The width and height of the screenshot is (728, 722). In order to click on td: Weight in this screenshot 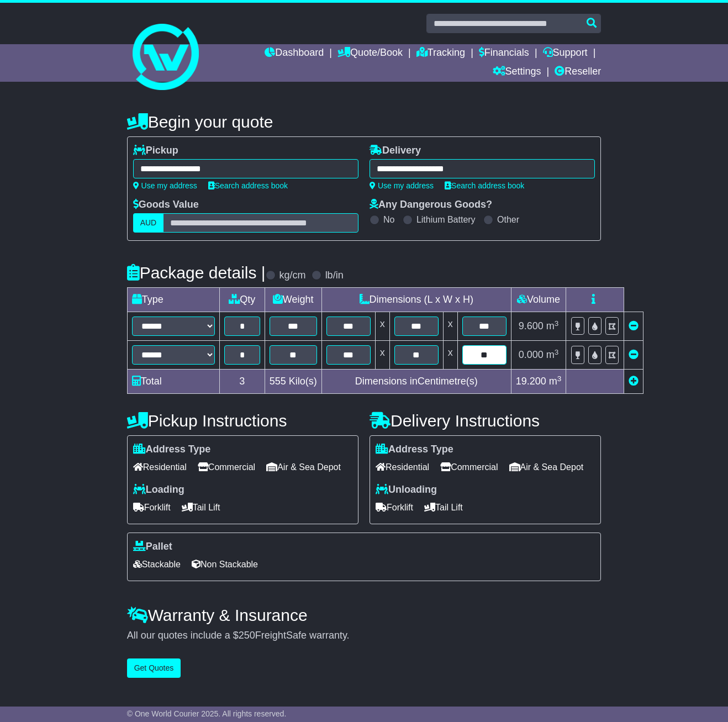, I will do `click(293, 300)`.